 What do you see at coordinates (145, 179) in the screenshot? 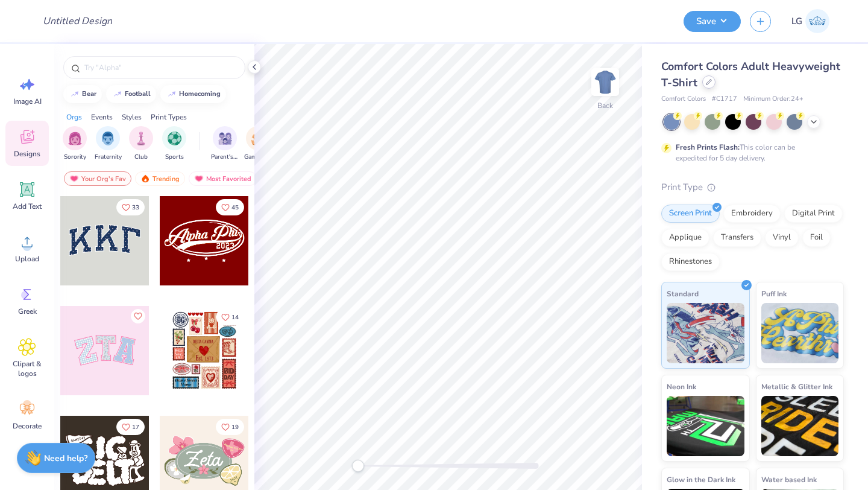
I see `img: trending.gif` at bounding box center [145, 179].